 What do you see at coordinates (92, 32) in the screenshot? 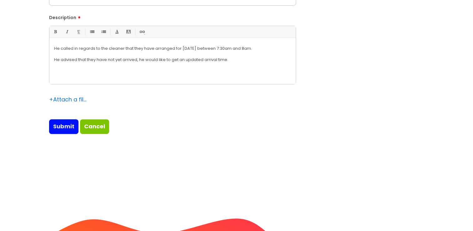
I see `a: • Unordered List (Ctrl-Shift-7)` at bounding box center [92, 32].